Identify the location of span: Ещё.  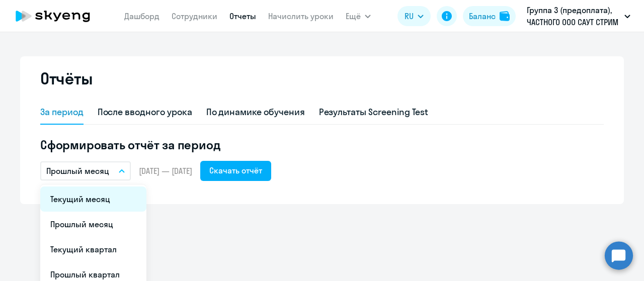
(353, 16).